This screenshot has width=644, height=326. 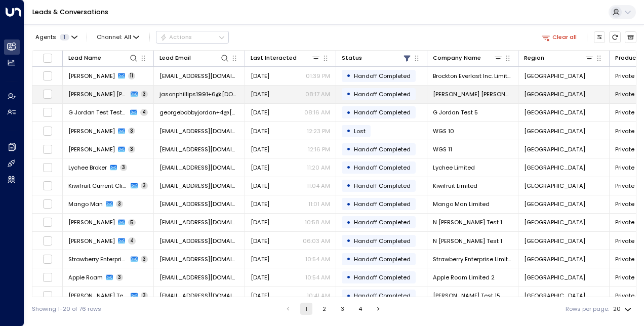 What do you see at coordinates (273, 57) in the screenshot?
I see `div: Last Interacted` at bounding box center [273, 57].